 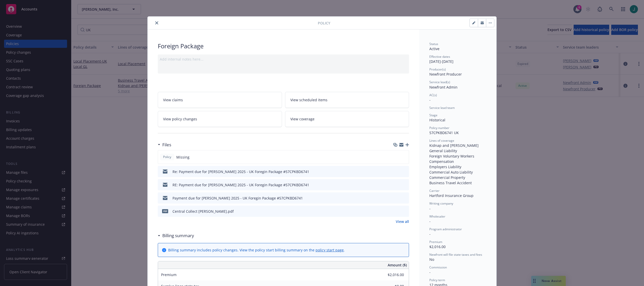 I want to click on a: policy start page, so click(x=329, y=250).